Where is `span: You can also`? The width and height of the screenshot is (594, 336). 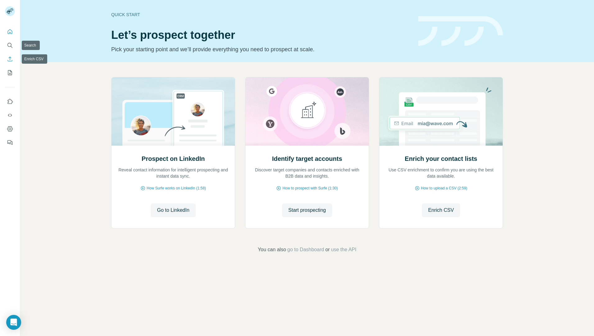
span: You can also is located at coordinates (272, 250).